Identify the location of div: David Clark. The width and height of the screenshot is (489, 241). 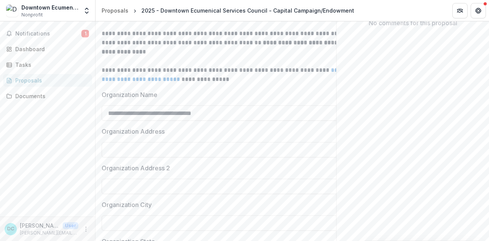
(11, 229).